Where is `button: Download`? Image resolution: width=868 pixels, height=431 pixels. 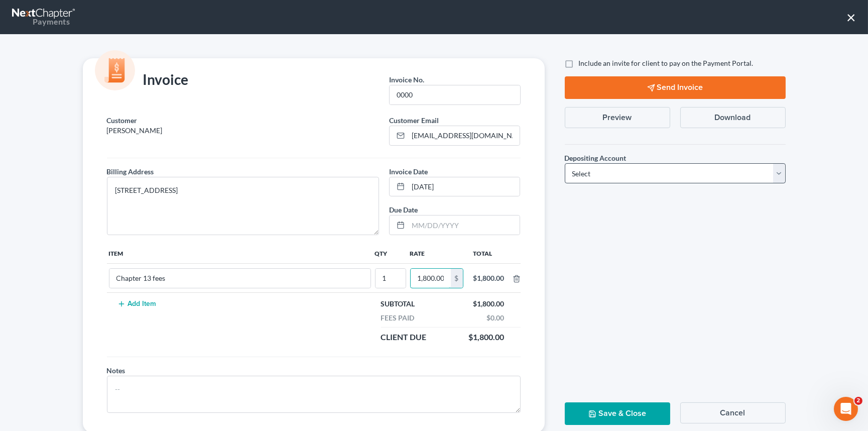 button: Download is located at coordinates (733, 118).